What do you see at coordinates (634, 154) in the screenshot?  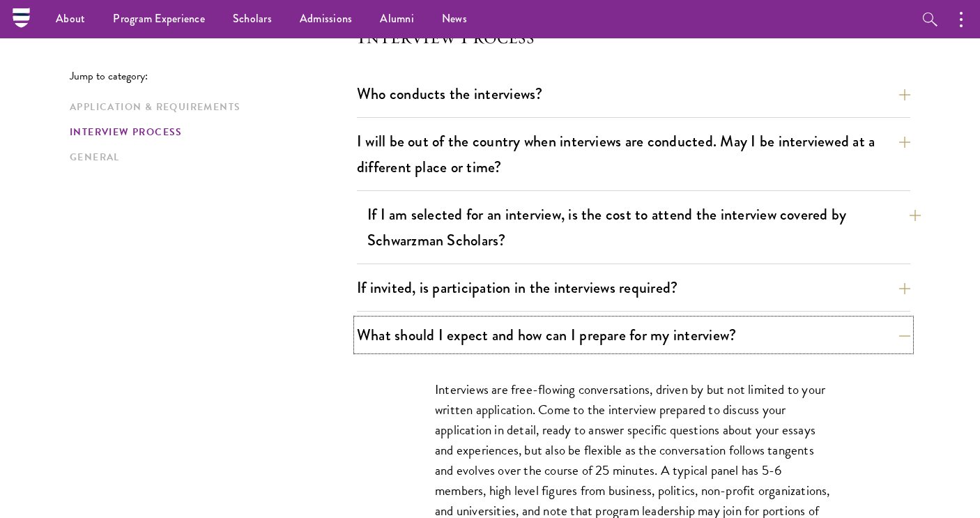 I see `button: I will be out of the country when interviews are conducted. May I be interviewed at a different p...` at bounding box center [634, 154].